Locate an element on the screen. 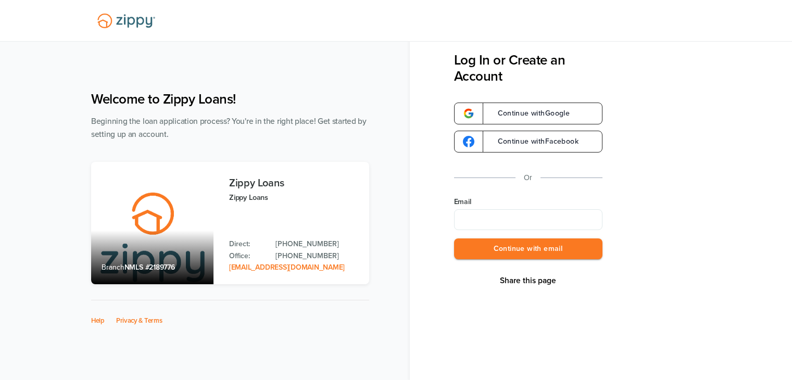  p: Zippy Loans is located at coordinates (294, 197).